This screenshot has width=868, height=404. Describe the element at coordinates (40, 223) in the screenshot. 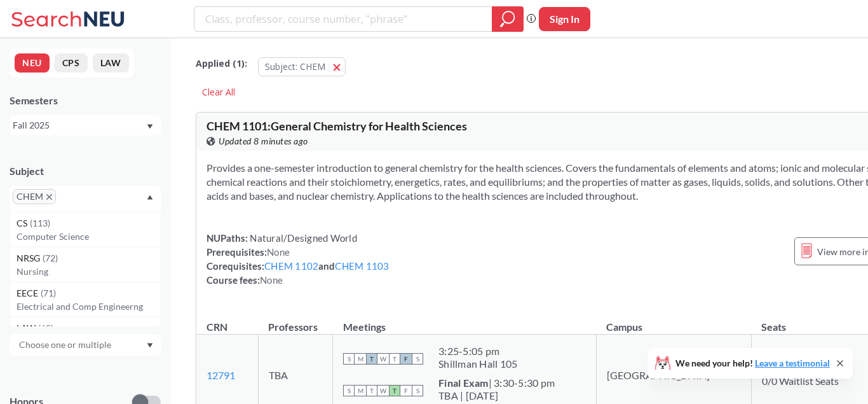

I see `span: ( 113 )` at that location.